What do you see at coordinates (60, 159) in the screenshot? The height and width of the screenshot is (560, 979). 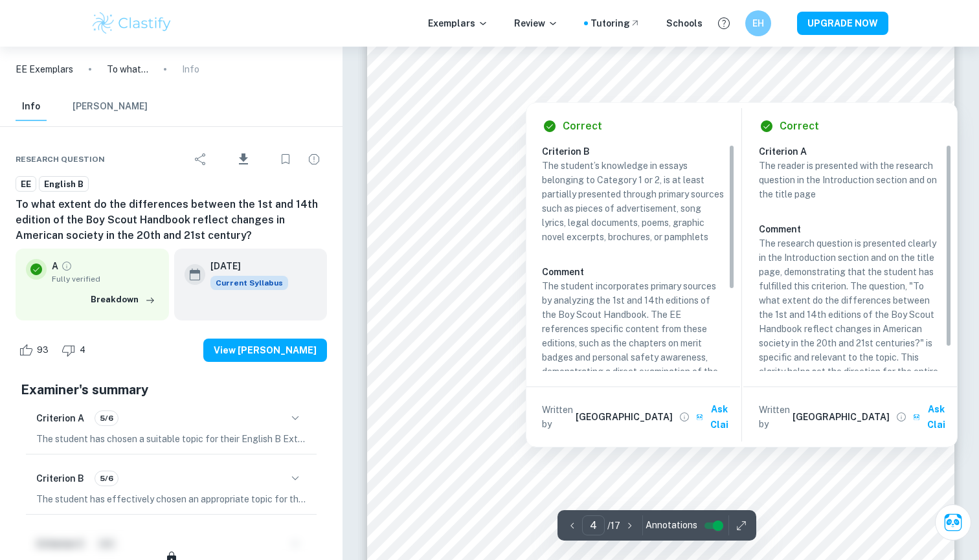 I see `span: Research question` at bounding box center [60, 159].